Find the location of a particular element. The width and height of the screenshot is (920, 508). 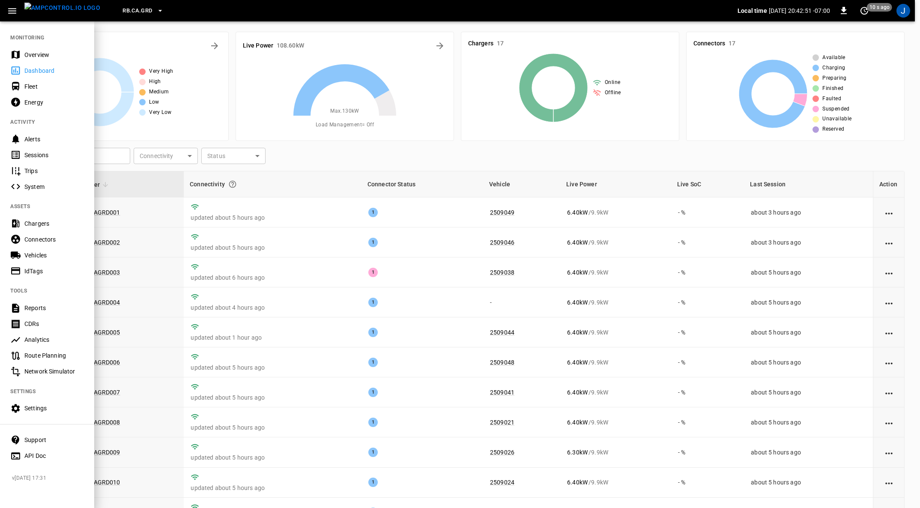

div: Reports is located at coordinates (54, 308).